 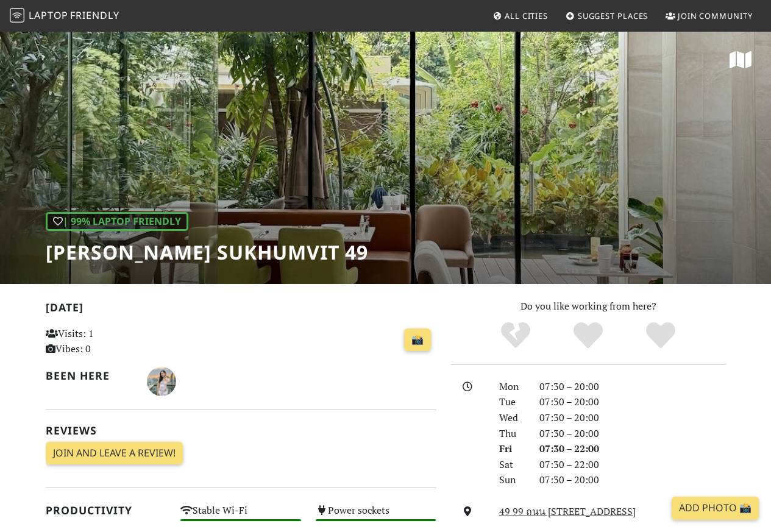 What do you see at coordinates (709, 16) in the screenshot?
I see `a: Join Community` at bounding box center [709, 16].